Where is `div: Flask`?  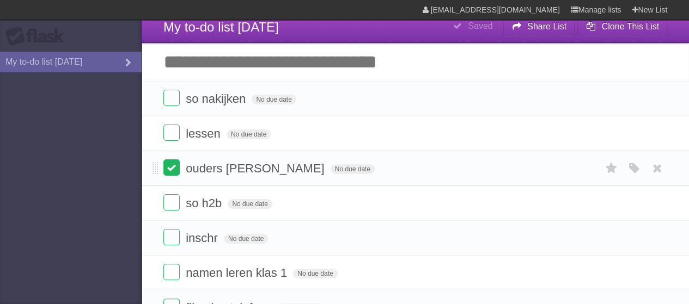 div: Flask is located at coordinates (38, 36).